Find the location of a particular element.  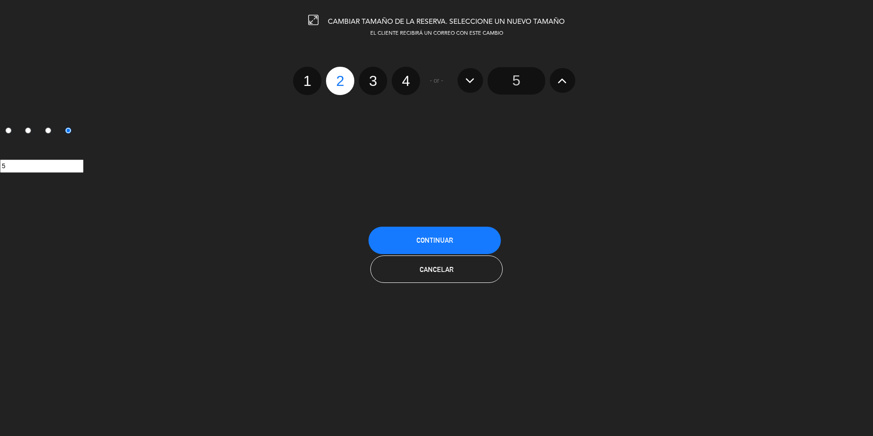

span: Continuar is located at coordinates (435, 240).